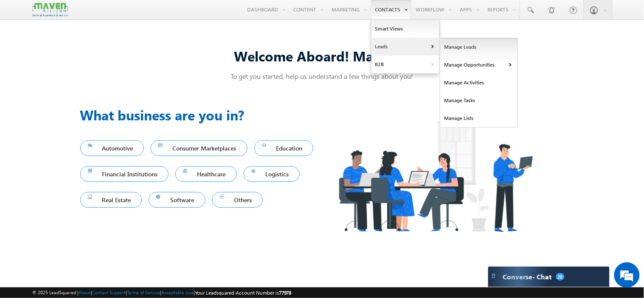 Image resolution: width=644 pixels, height=298 pixels. Describe the element at coordinates (436, 176) in the screenshot. I see `img: Industry.png` at that location.